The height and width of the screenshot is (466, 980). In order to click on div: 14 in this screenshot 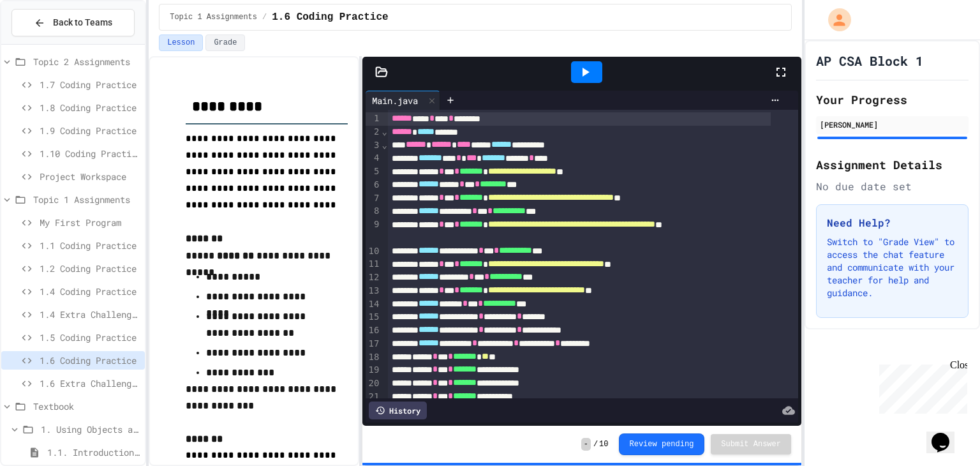, I will do `click(373, 305)`.